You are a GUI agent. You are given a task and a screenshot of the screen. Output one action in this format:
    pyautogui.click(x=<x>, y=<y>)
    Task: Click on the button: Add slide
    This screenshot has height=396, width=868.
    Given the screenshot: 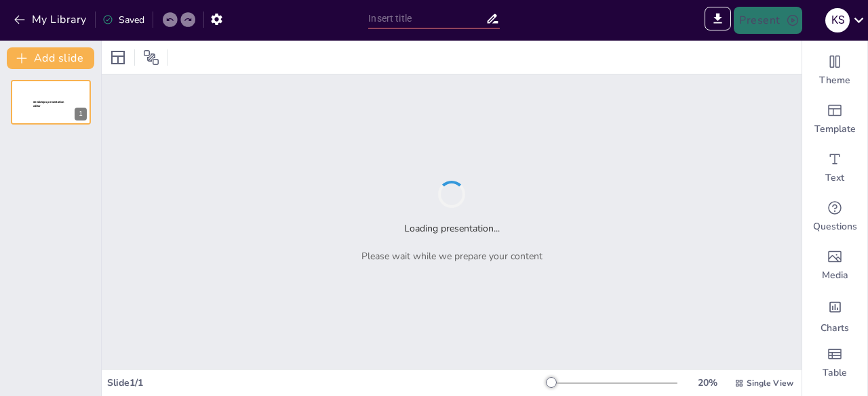 What is the action you would take?
    pyautogui.click(x=50, y=58)
    